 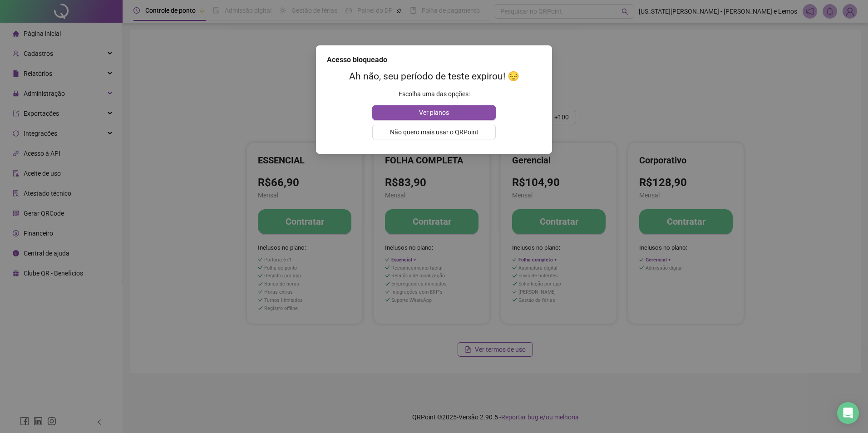 What do you see at coordinates (434, 132) in the screenshot?
I see `button: Não quero mais usar o QRPoint` at bounding box center [434, 132].